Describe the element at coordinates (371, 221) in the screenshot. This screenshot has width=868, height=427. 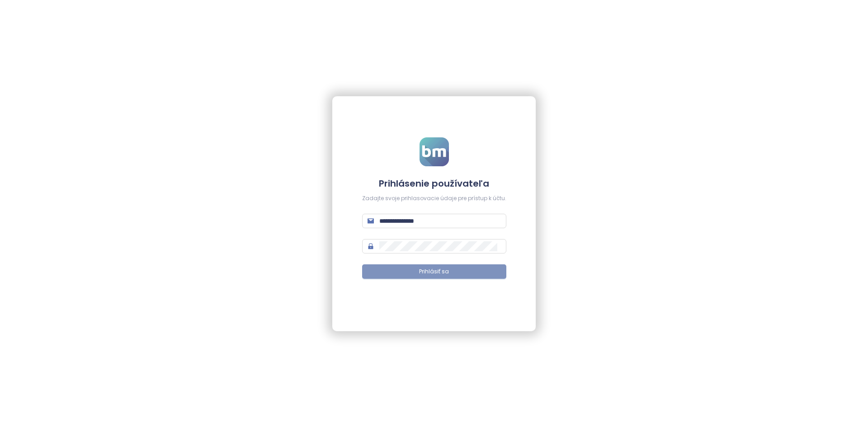
I see `span: mail` at that location.